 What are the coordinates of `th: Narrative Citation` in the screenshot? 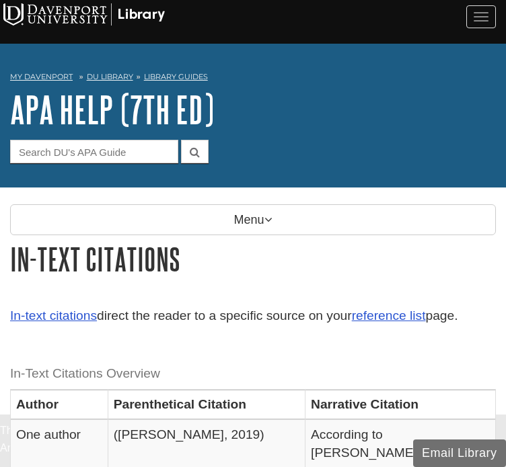 It's located at (400, 405).